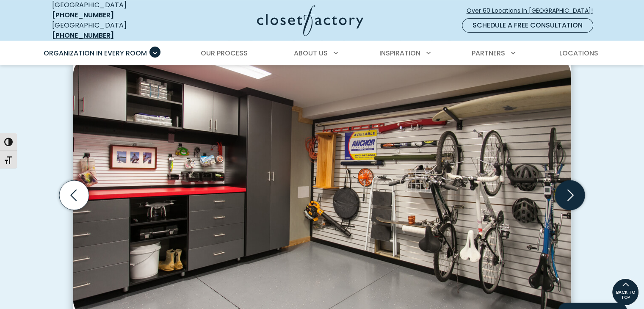 This screenshot has width=644, height=309. Describe the element at coordinates (95, 53) in the screenshot. I see `span: Organization in Every Room` at that location.